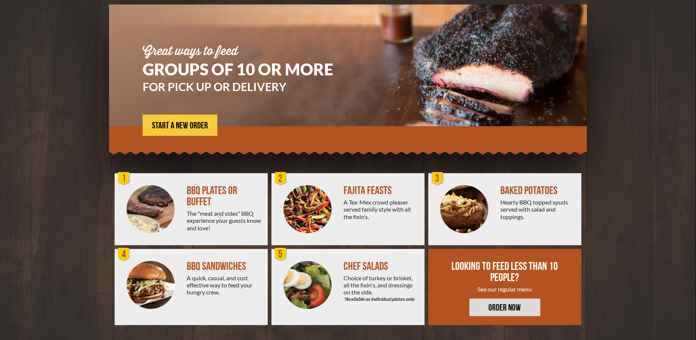 The image size is (696, 340). What do you see at coordinates (224, 267) in the screenshot?
I see `div: BBQ SANDWICHES` at bounding box center [224, 267].